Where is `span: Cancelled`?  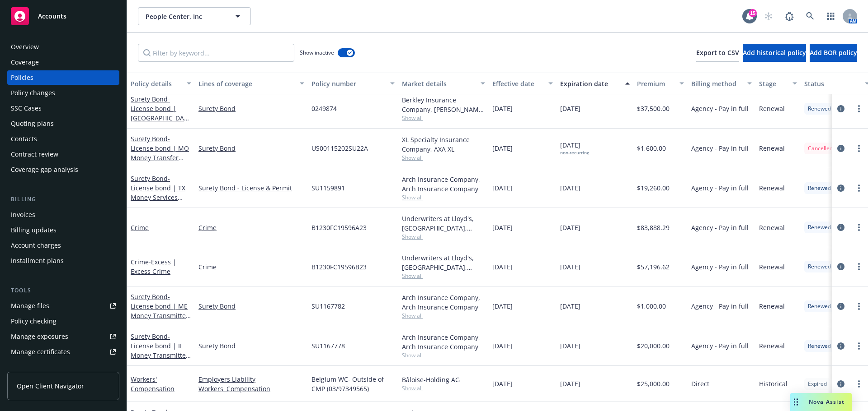
span: Cancelled is located at coordinates (820, 149).